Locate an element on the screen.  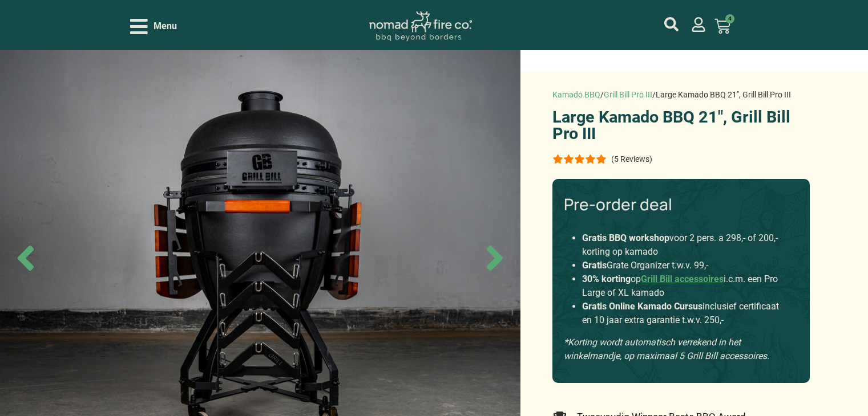
span: Large Kamado BBQ 21″, Grill Bill Pro III is located at coordinates (723, 94).